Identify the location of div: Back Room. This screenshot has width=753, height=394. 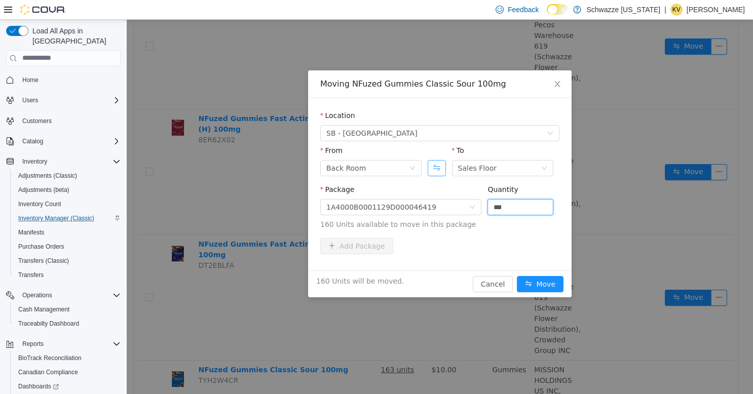
(219, 148).